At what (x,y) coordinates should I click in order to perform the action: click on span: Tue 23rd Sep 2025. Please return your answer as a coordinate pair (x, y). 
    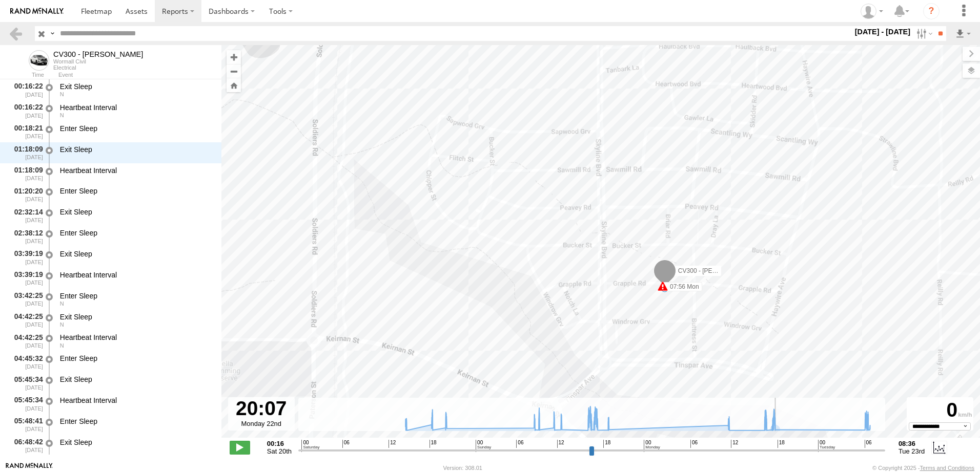
    Looking at the image, I should click on (911, 451).